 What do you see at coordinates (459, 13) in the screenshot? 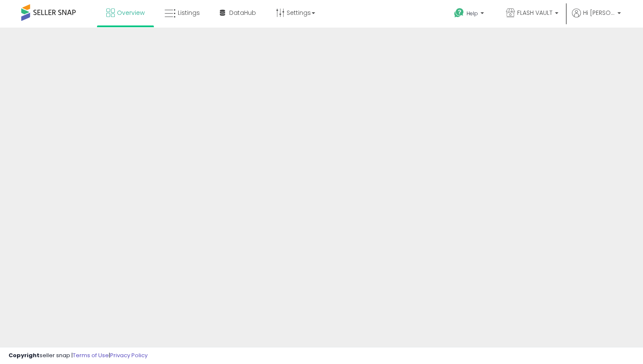
I see `i: Get Help` at bounding box center [459, 13].